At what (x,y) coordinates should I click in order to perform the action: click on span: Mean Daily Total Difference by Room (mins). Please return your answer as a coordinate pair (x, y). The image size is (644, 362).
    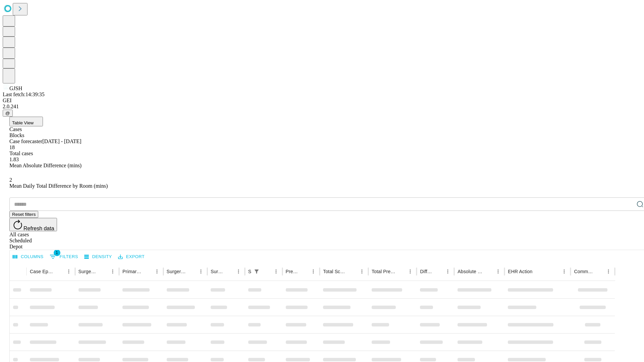
    Looking at the image, I should click on (58, 185).